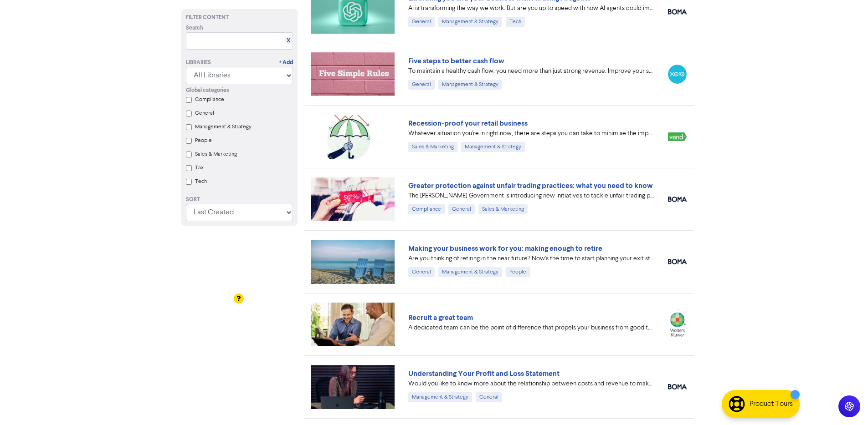  I want to click on label: Tax, so click(199, 168).